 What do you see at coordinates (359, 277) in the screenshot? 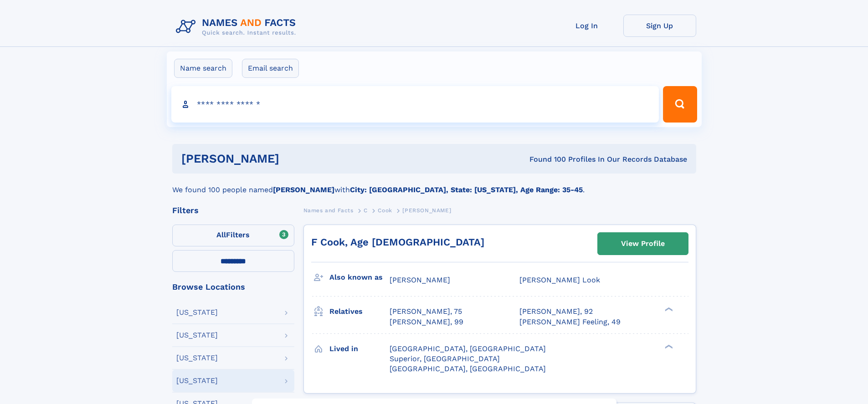
I see `h3: Also known as` at bounding box center [359, 277].